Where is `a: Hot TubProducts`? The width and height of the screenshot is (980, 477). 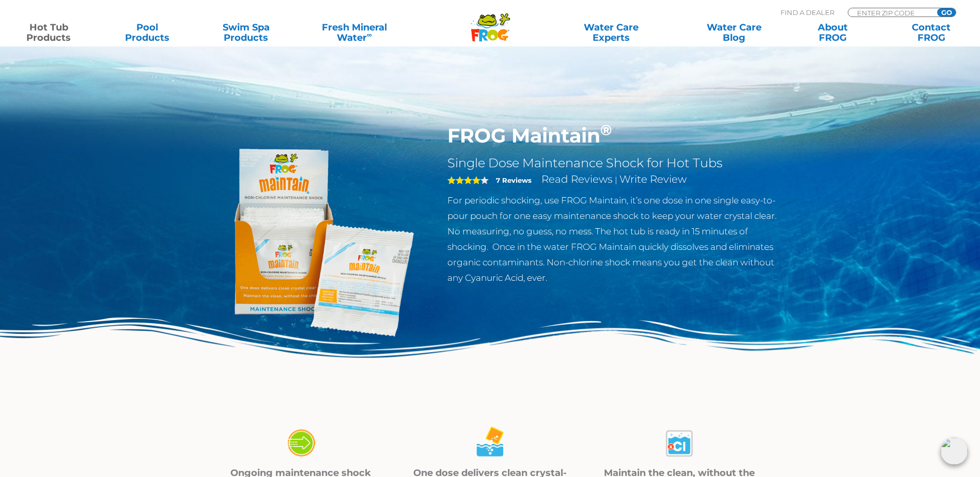 a: Hot TubProducts is located at coordinates (49, 33).